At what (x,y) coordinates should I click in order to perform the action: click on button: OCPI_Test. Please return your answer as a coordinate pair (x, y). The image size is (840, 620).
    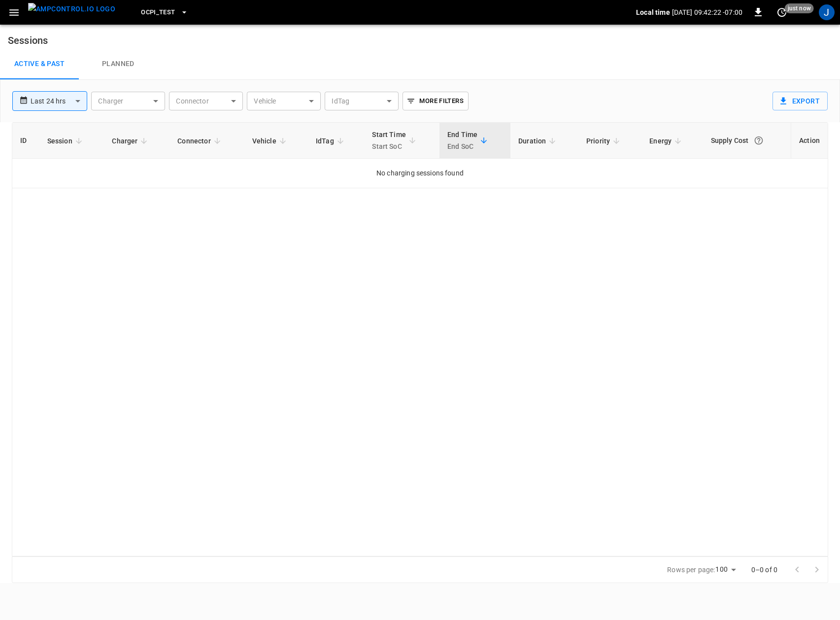
    Looking at the image, I should click on (164, 13).